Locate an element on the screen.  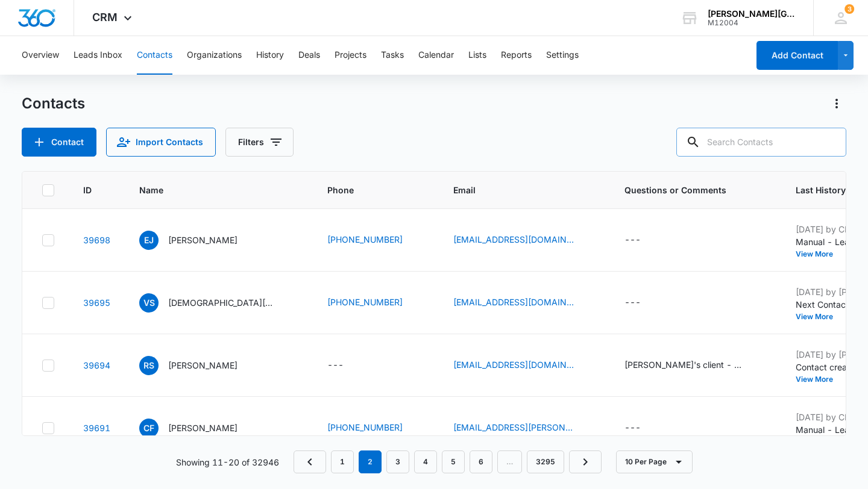
button: Overview is located at coordinates (41, 55).